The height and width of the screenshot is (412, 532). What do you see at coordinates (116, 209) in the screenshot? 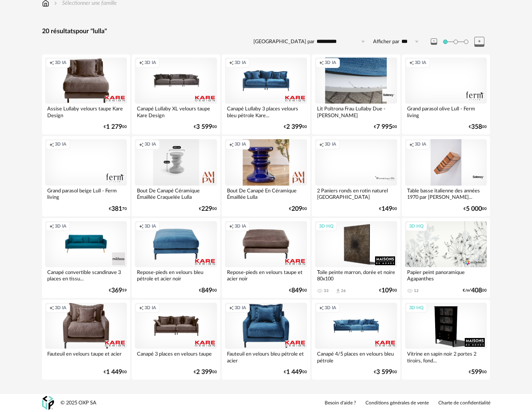
I see `span: 381` at bounding box center [116, 209].